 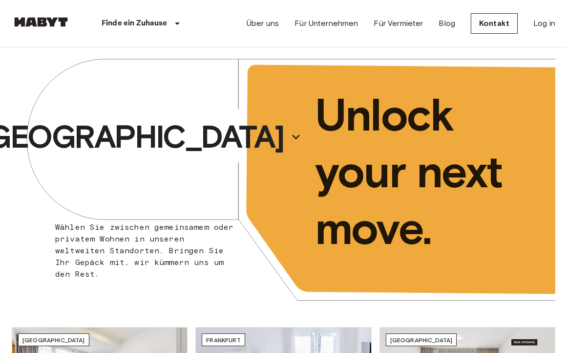 What do you see at coordinates (223, 339) in the screenshot?
I see `span: Frankfurt` at bounding box center [223, 339].